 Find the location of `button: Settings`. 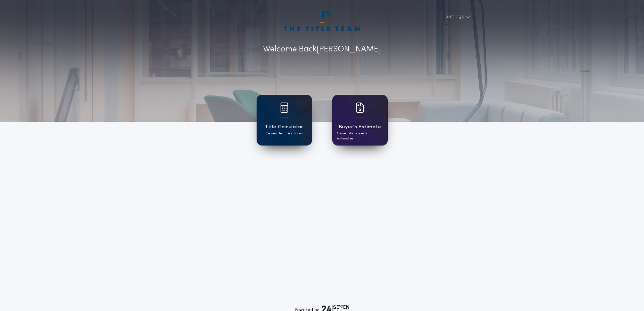

button: Settings is located at coordinates (457, 17).